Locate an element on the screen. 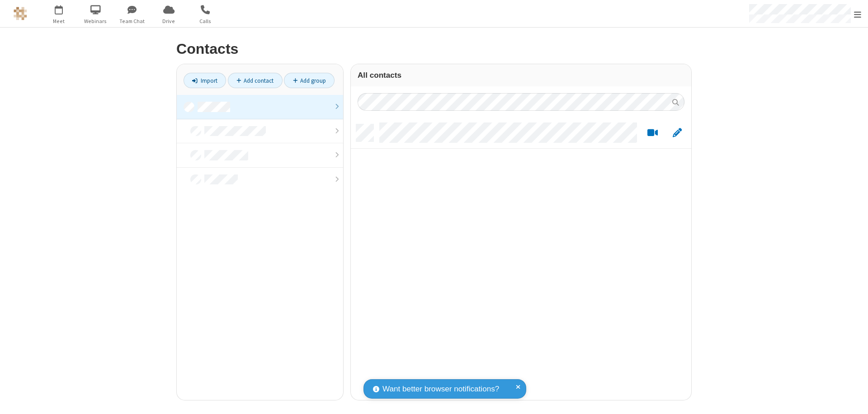 The image size is (868, 414). a: Add group is located at coordinates (309, 81).